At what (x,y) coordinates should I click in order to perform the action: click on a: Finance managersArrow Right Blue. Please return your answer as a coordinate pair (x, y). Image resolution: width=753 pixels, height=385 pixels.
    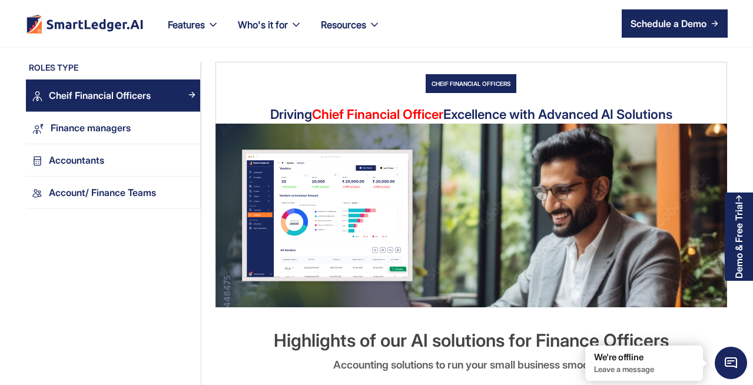
    Looking at the image, I should click on (113, 128).